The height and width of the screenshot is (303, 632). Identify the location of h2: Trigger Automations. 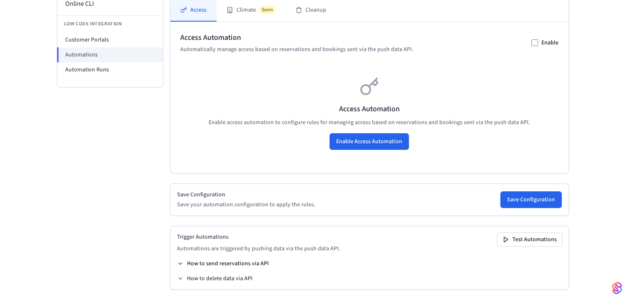
(258, 237).